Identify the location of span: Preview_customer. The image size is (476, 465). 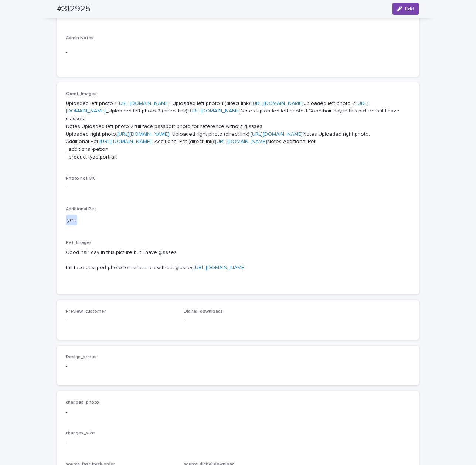
(86, 312).